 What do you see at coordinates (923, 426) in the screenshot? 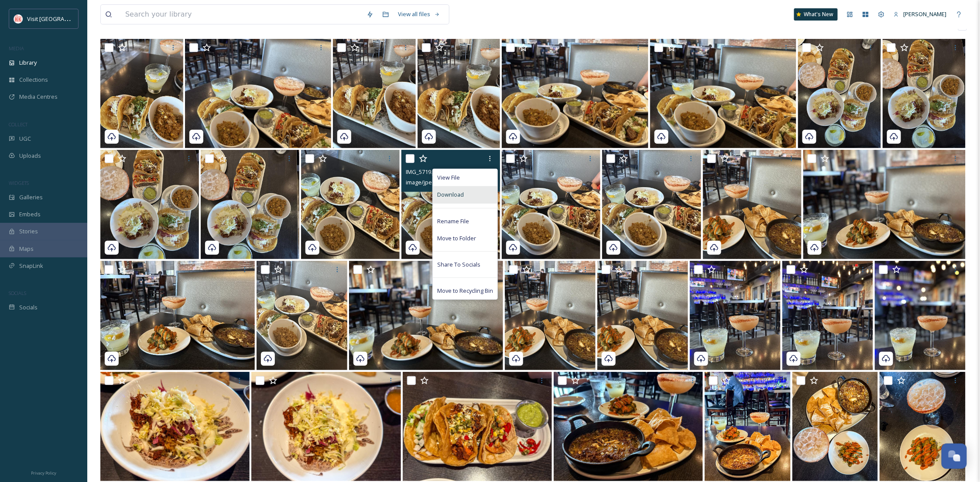
I see `img: 081225_Jesús-09.jpg` at bounding box center [923, 426].